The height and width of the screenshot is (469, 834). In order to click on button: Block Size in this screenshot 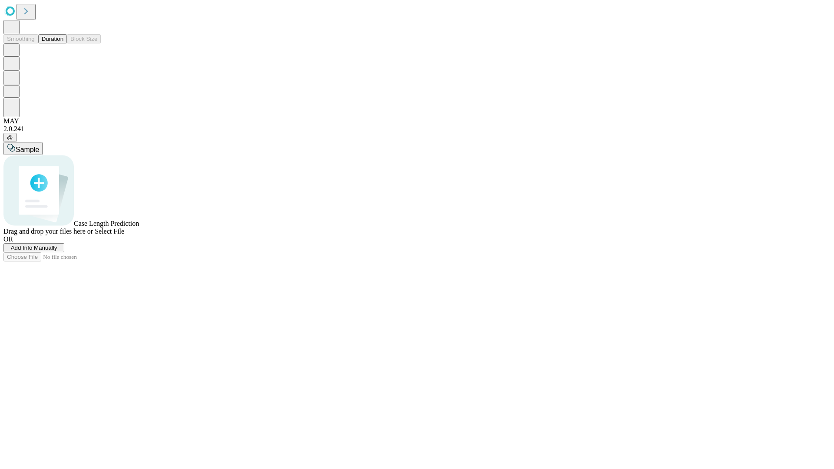, I will do `click(84, 39)`.